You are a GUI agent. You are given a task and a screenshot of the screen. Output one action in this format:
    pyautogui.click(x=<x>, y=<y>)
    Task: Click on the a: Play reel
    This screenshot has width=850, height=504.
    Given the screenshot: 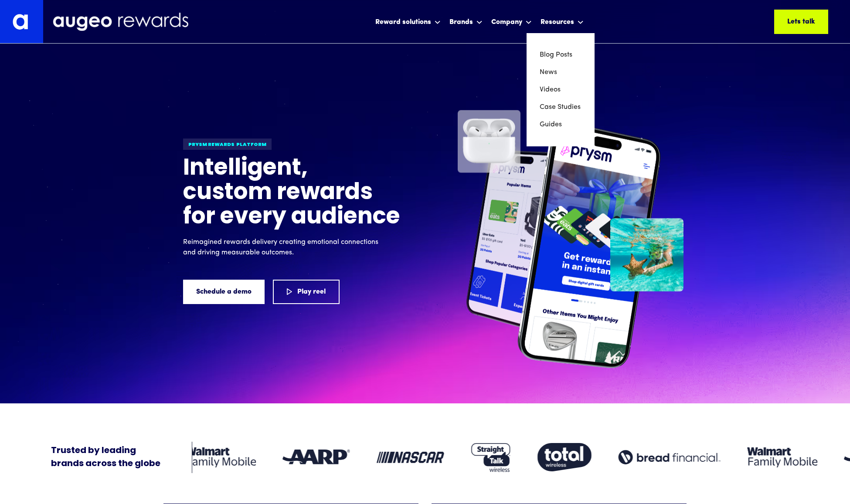 What is the action you would take?
    pyautogui.click(x=306, y=292)
    